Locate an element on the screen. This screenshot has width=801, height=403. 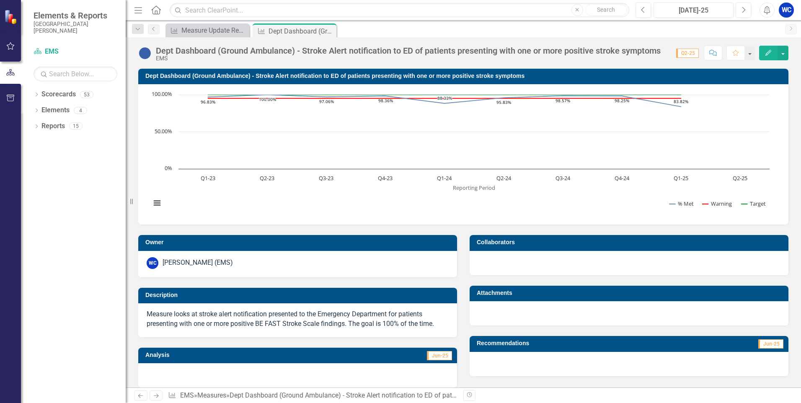
text: Q2-23 is located at coordinates (267, 178).